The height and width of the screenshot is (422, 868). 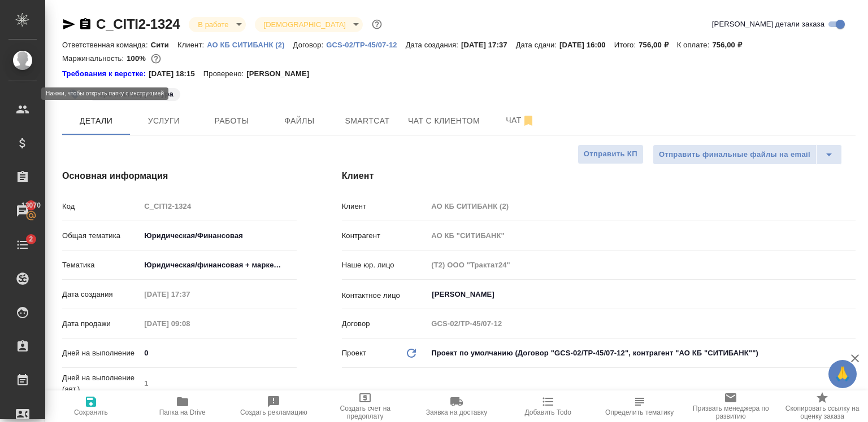 What do you see at coordinates (366, 44) in the screenshot?
I see `p: GCS-02/TP-45/07-12` at bounding box center [366, 44].